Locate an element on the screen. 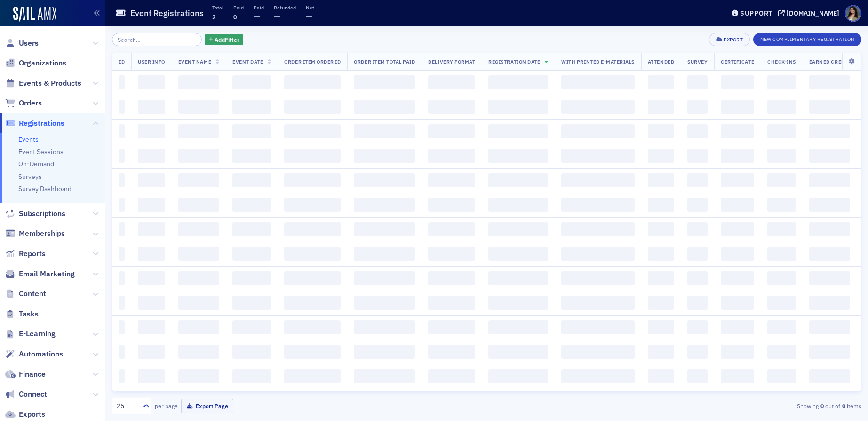 This screenshot has height=421, width=868. a: Event Sessions is located at coordinates (41, 152).